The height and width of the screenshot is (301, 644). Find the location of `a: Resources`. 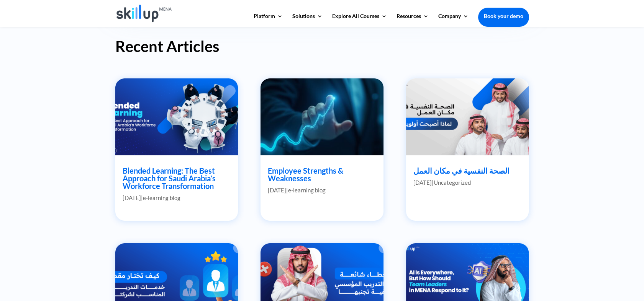

a: Resources is located at coordinates (413, 20).